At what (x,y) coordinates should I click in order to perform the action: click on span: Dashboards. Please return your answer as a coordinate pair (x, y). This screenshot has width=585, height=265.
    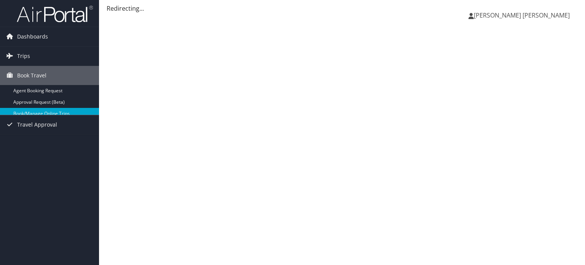
    Looking at the image, I should click on (32, 37).